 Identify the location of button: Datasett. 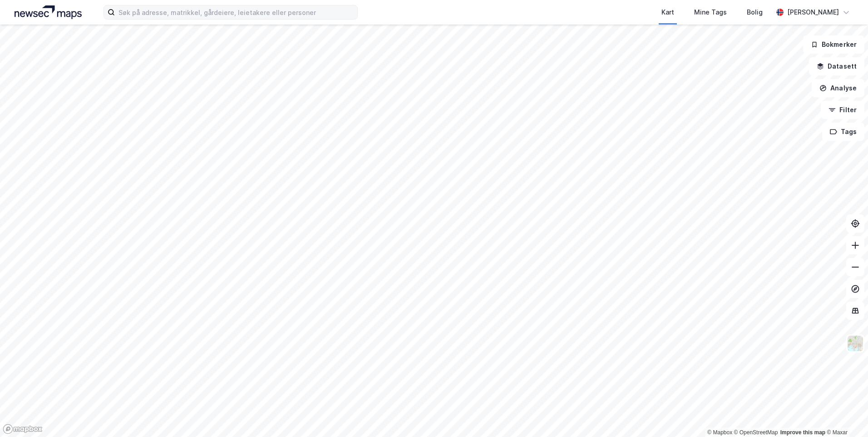
(837, 66).